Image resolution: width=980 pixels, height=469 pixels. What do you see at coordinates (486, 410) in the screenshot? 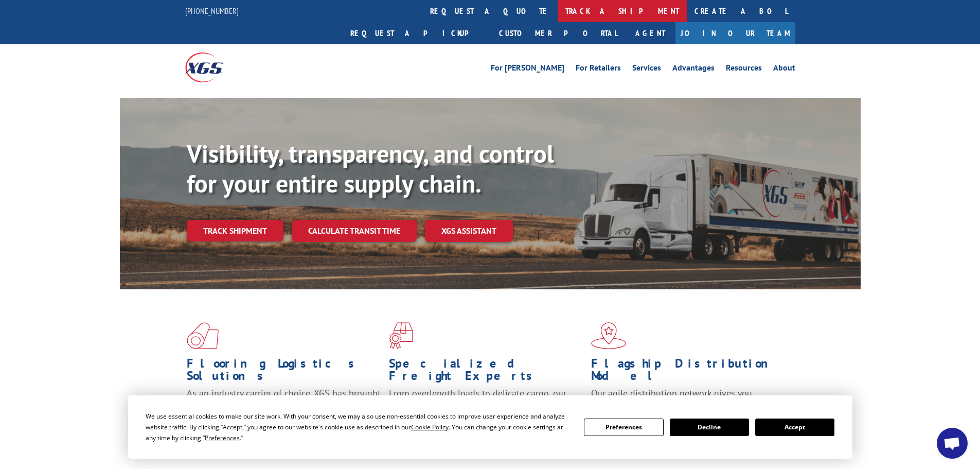
I see `p: From overlength loads to delicate cargo, our experienced staff knows the best way to move your fr...` at bounding box center [486, 410].